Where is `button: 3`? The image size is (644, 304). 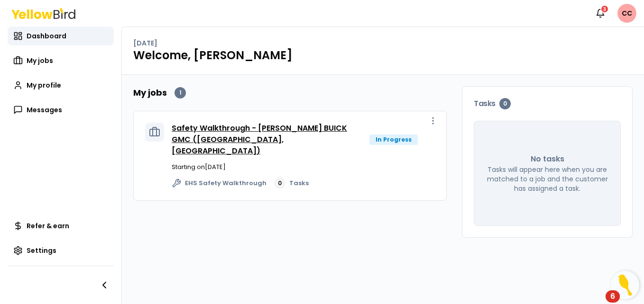
button: 3 is located at coordinates (601, 13).